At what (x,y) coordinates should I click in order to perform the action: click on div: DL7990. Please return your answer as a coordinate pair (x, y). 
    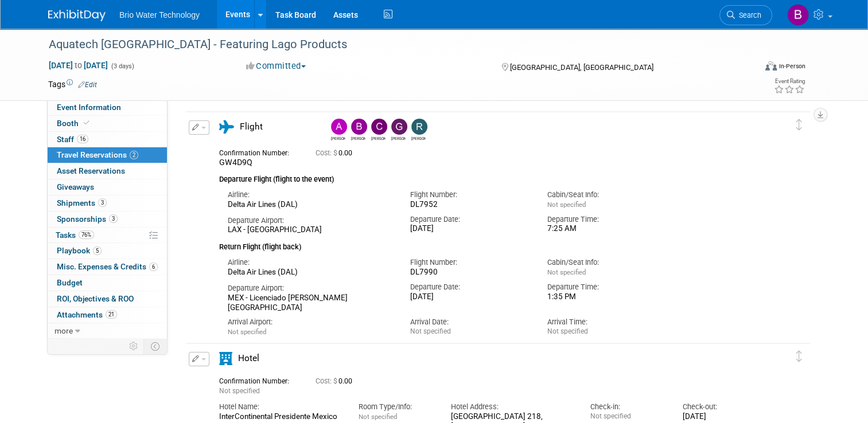
    Looking at the image, I should click on (470, 272).